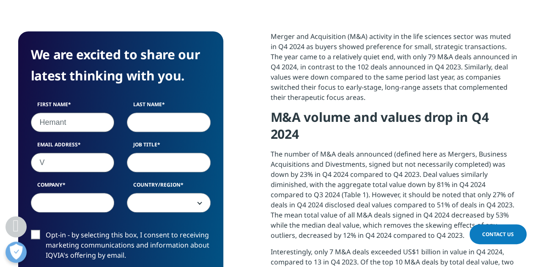 This screenshot has height=267, width=535. What do you see at coordinates (121, 65) in the screenshot?
I see `h4: We are excited to share our latest thinking with you.` at bounding box center [121, 65].